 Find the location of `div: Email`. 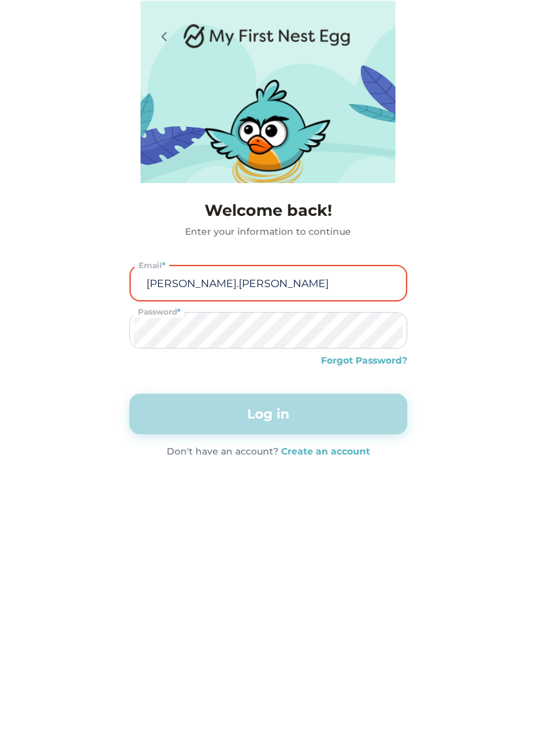

div: Email is located at coordinates (152, 266).